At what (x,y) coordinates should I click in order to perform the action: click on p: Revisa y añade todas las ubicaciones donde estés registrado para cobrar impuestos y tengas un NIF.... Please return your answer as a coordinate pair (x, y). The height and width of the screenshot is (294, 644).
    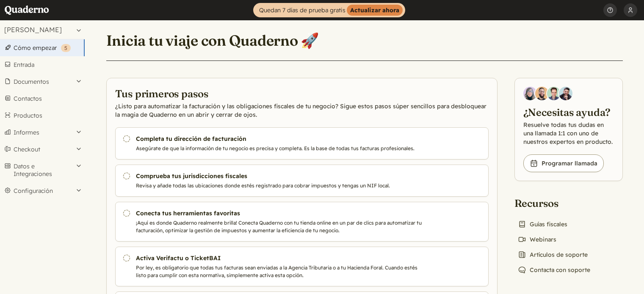
    Looking at the image, I should click on (280, 186).